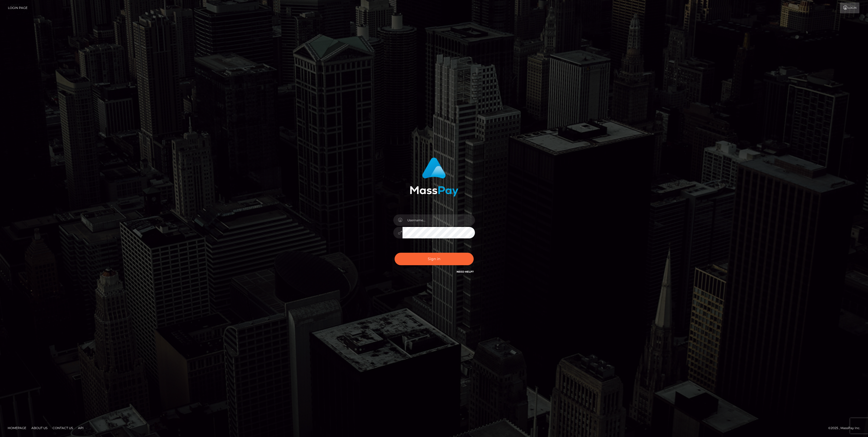  Describe the element at coordinates (81, 428) in the screenshot. I see `a: API` at that location.